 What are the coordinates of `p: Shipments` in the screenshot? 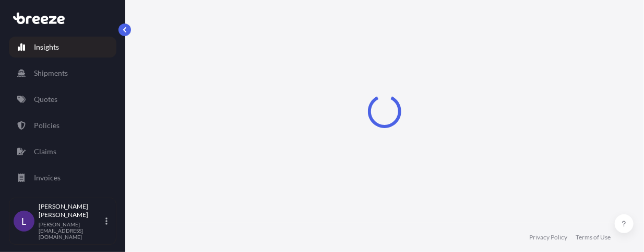 It's located at (51, 73).